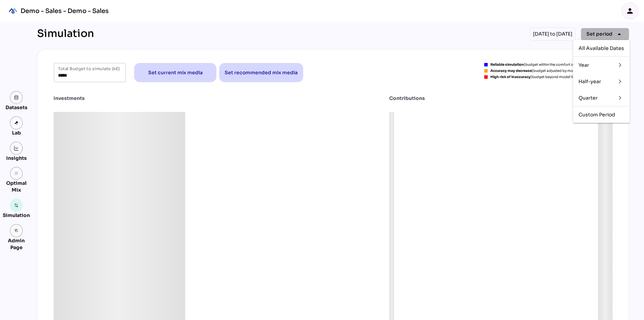 Image resolution: width=644 pixels, height=320 pixels. What do you see at coordinates (17, 158) in the screenshot?
I see `div: Insights` at bounding box center [17, 158].